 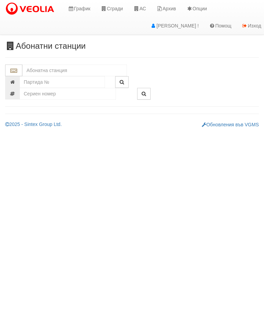 I want to click on input: Абонатна станция, so click(x=74, y=70).